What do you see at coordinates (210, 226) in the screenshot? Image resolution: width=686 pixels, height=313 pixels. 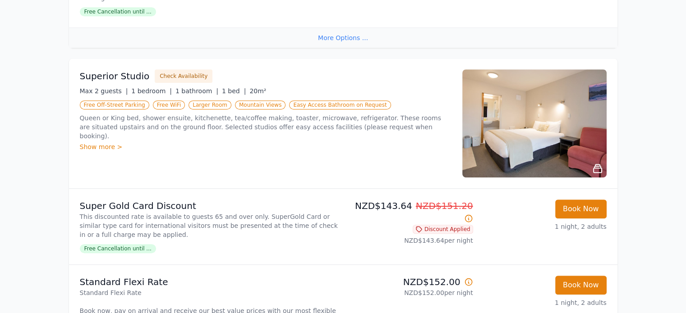 I see `p: This discounted rate is available to guests 65 and over only. SuperGold Card or similar type card...` at bounding box center [210, 226].